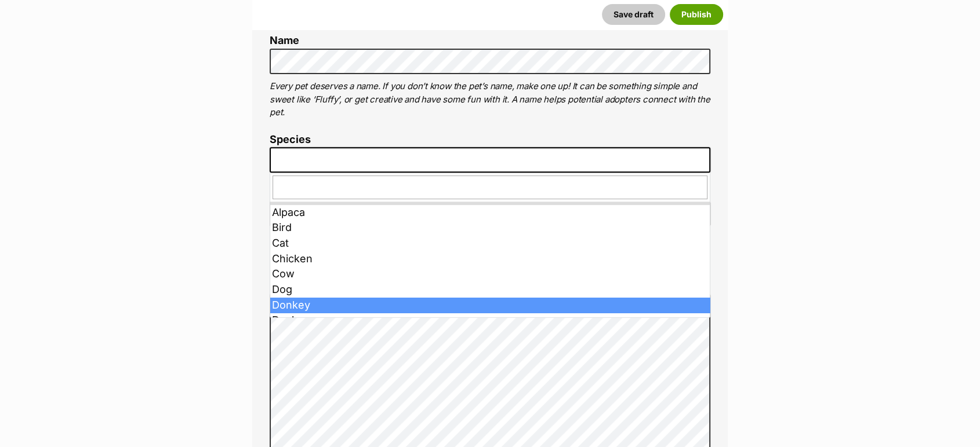 The height and width of the screenshot is (447, 980). Describe the element at coordinates (490, 213) in the screenshot. I see `li: Alpaca` at that location.